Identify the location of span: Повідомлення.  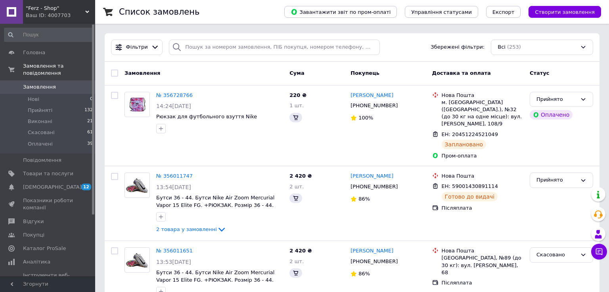
(42, 161).